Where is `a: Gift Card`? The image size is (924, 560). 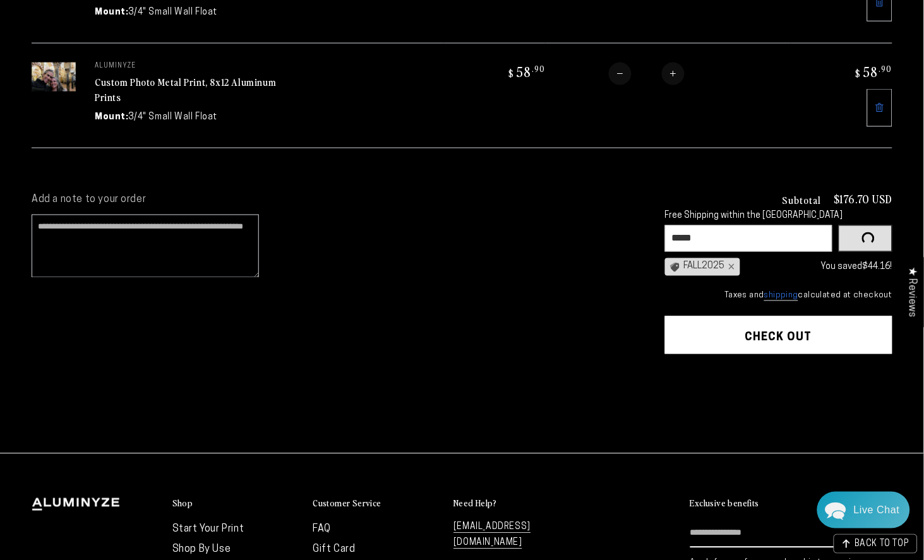 a: Gift Card is located at coordinates (334, 549).